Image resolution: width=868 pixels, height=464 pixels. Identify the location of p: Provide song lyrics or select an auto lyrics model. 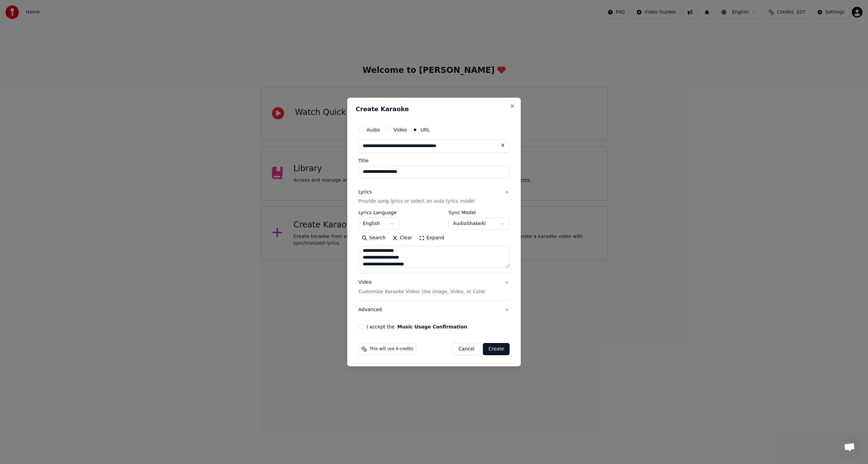
(416, 202).